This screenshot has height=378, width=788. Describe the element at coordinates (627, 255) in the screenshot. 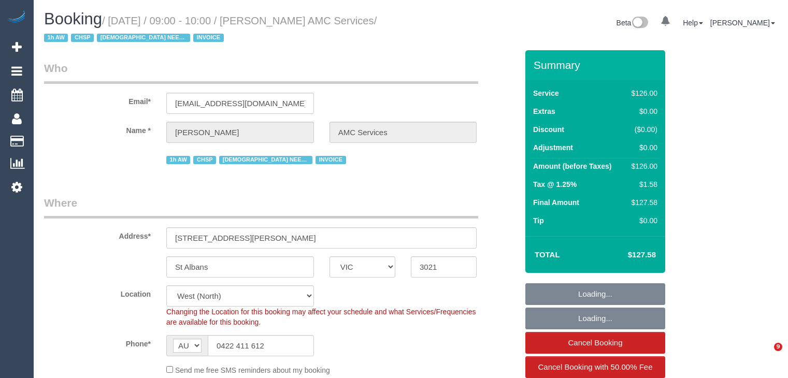

I see `h4: $127.58` at that location.